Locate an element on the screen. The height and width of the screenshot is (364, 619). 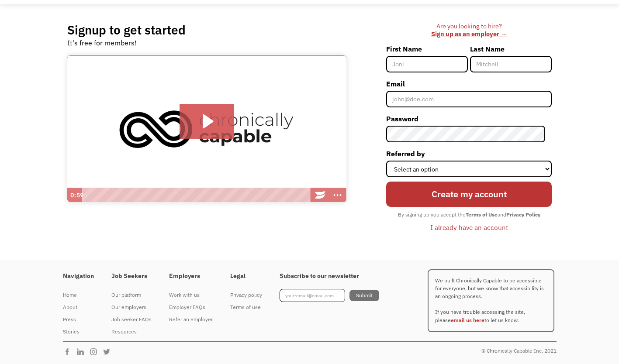
img: Chronically Capable Twitter Page is located at coordinates (109, 352).